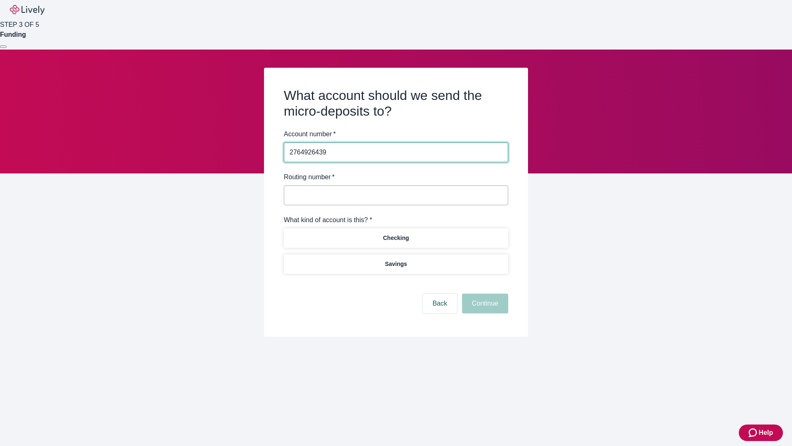 The height and width of the screenshot is (446, 792). What do you see at coordinates (310, 134) in the screenshot?
I see `label: Account number` at bounding box center [310, 134].